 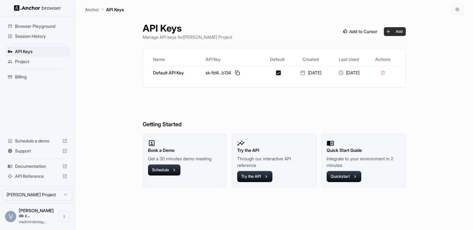 What do you see at coordinates (92, 9) in the screenshot?
I see `p: Anchor` at bounding box center [92, 9].